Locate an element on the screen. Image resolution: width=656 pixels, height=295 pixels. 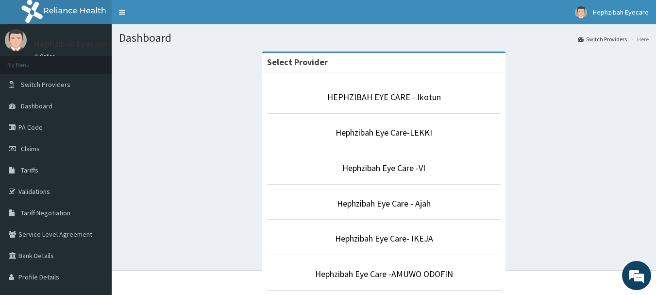
span: Switch Providers is located at coordinates (46, 84).